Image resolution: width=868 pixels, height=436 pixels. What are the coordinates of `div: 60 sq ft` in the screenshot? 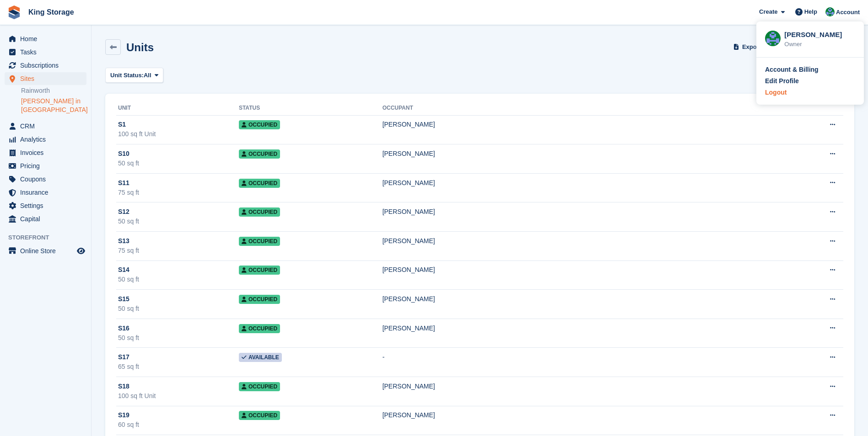 It's located at (178, 425).